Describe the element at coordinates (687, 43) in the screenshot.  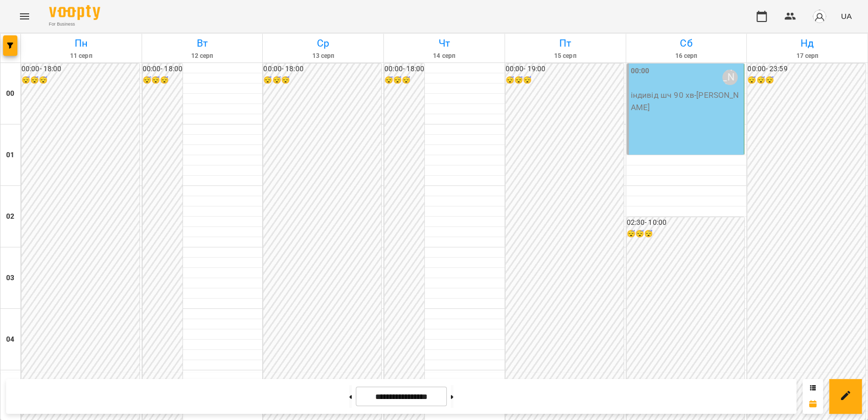
I see `h6: Сб` at that location.